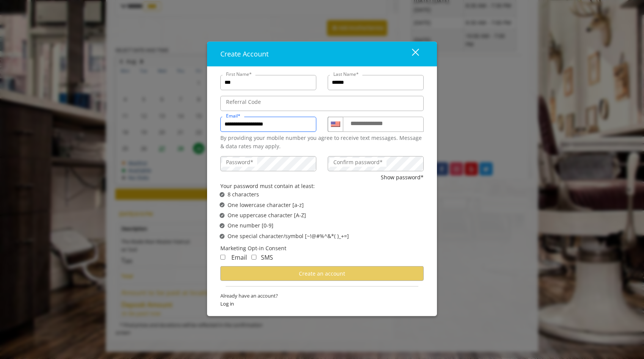 This screenshot has height=359, width=644. Describe the element at coordinates (244, 54) in the screenshot. I see `span: Create Account` at that location.